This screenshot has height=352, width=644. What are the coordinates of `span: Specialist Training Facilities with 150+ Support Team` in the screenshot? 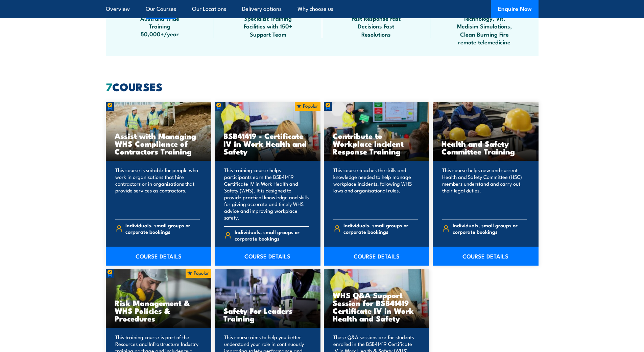 It's located at (268, 26).